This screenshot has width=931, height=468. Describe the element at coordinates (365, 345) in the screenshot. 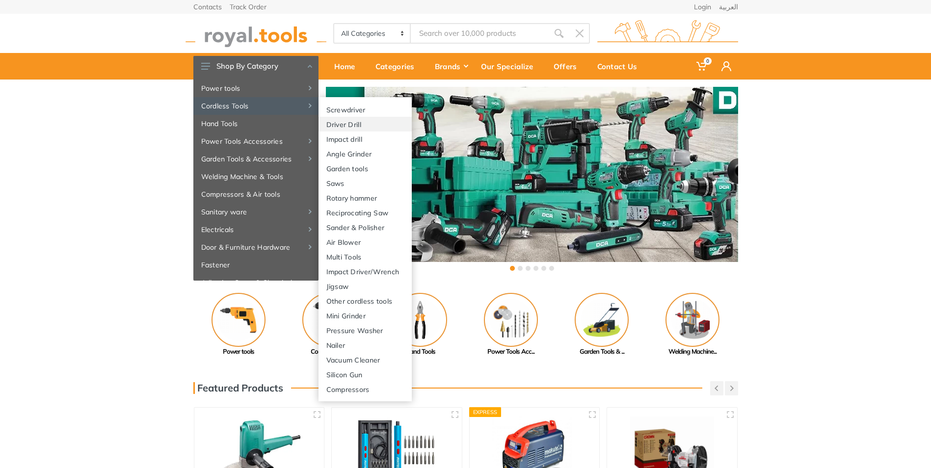

I see `a: Nailer` at that location.